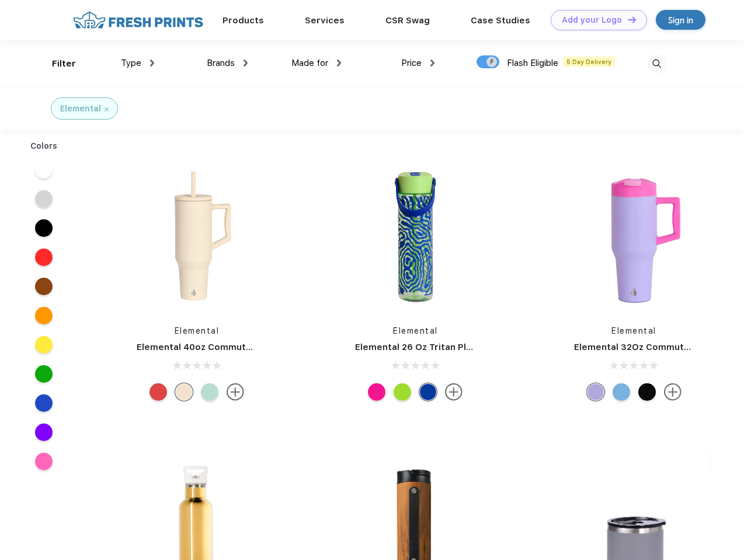 This screenshot has width=744, height=560. I want to click on div: Elemental, so click(81, 109).